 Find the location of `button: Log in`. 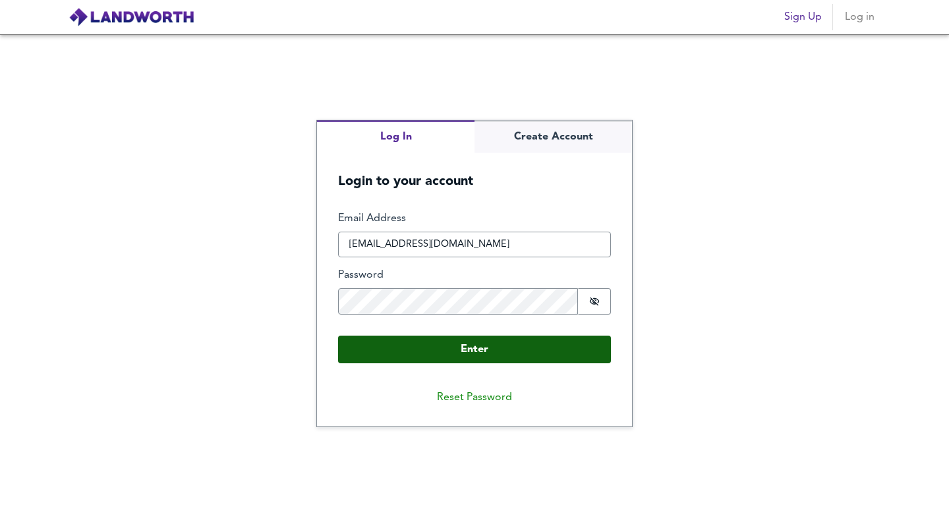

button: Log in is located at coordinates (859, 17).